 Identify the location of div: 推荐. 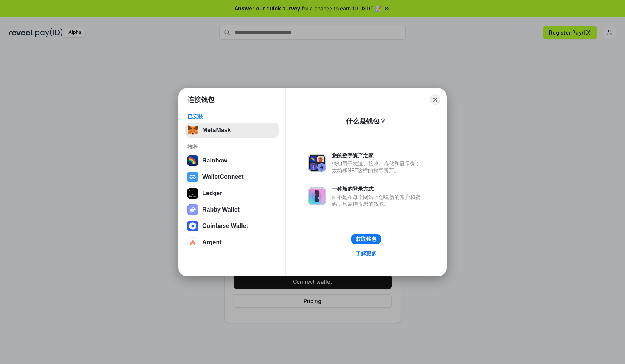
(232, 147).